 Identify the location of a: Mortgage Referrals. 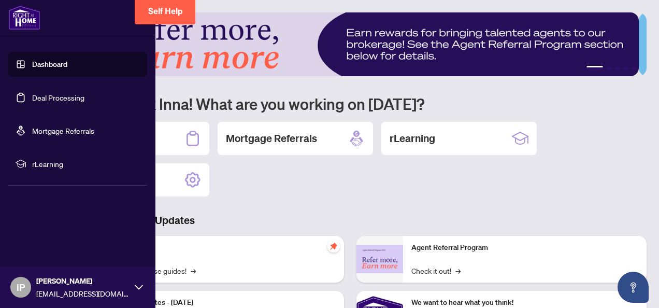
(63, 131).